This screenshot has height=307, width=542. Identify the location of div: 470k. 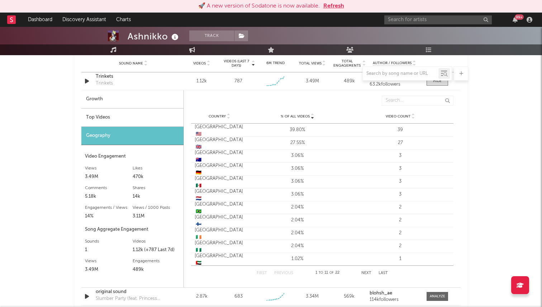
(156, 177).